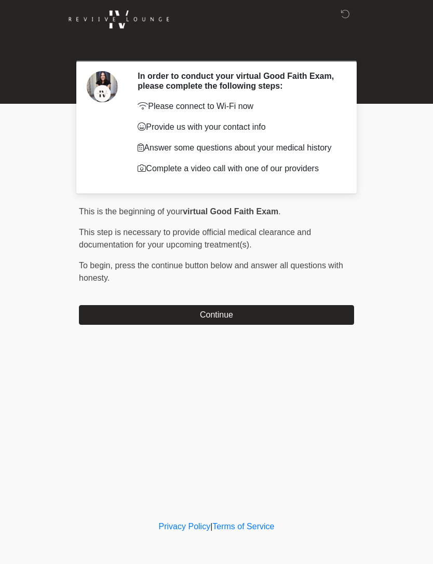  I want to click on h2: In order to conduct your virtual Good Faith Exam, please complete the following steps:, so click(238, 81).